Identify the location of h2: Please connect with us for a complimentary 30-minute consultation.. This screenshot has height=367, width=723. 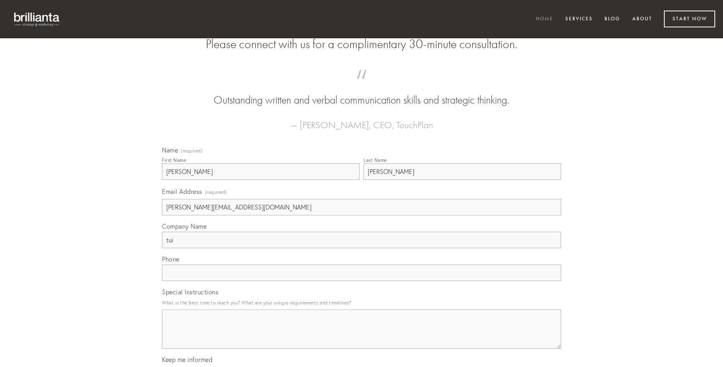
(362, 44).